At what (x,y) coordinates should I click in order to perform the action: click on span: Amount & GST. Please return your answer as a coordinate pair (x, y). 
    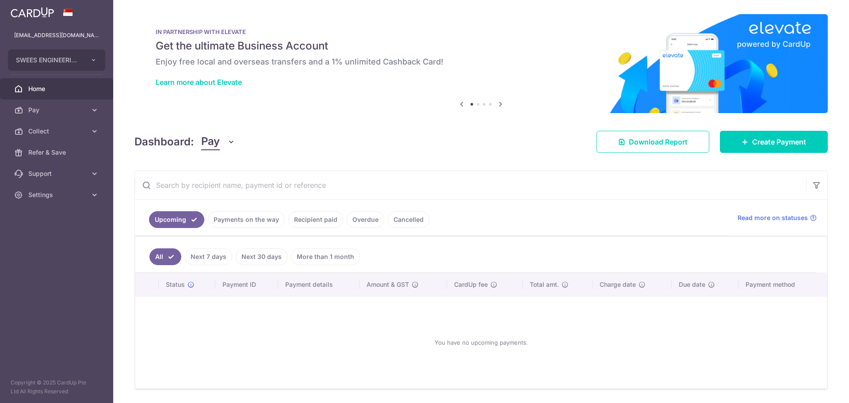
    Looking at the image, I should click on (388, 285).